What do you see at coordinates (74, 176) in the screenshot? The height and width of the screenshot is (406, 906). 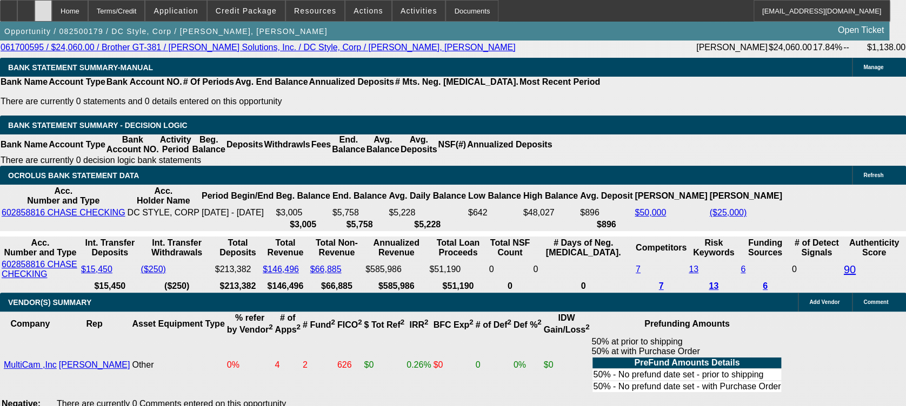 I see `span: OCROLUS BANK STATEMENT DATA` at bounding box center [74, 176].